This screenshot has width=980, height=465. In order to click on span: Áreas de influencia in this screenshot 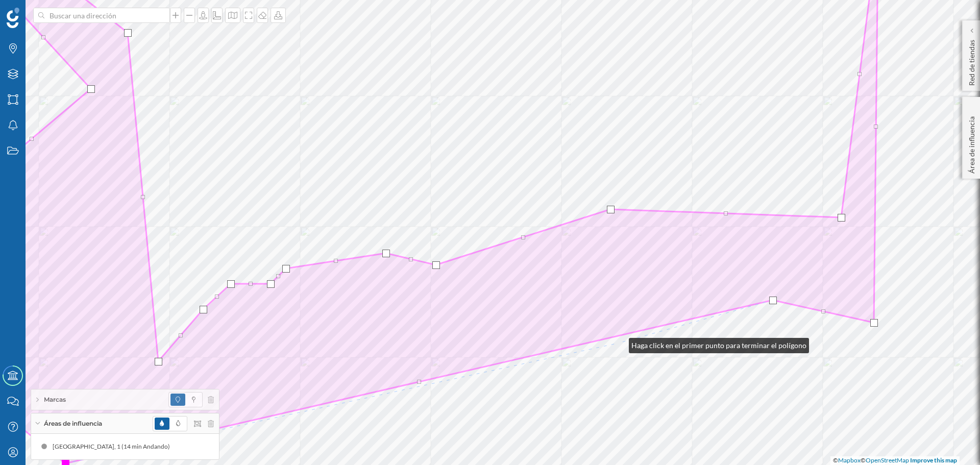, I will do `click(73, 424)`.